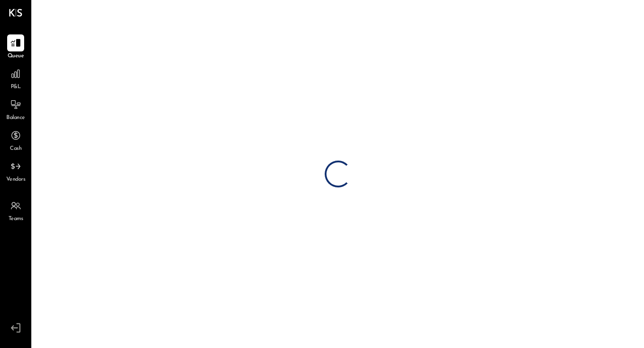  Describe the element at coordinates (16, 48) in the screenshot. I see `a: Queue` at that location.